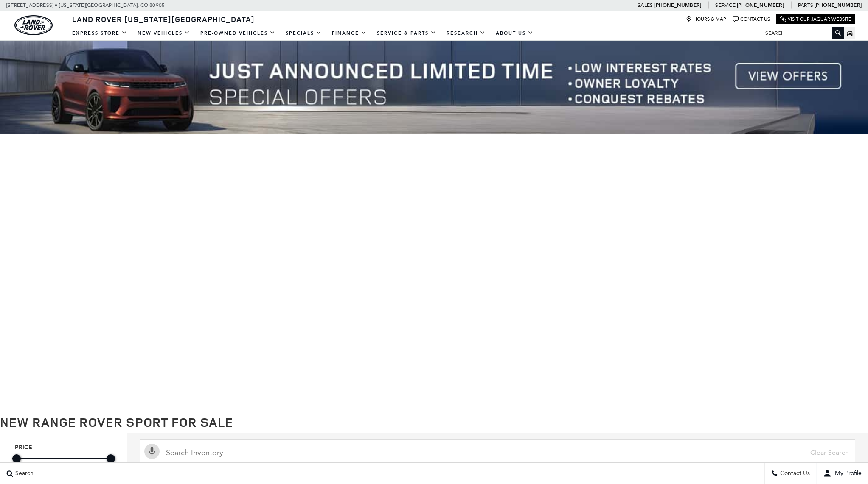 This screenshot has height=484, width=868. What do you see at coordinates (725, 5) in the screenshot?
I see `span: Service` at bounding box center [725, 5].